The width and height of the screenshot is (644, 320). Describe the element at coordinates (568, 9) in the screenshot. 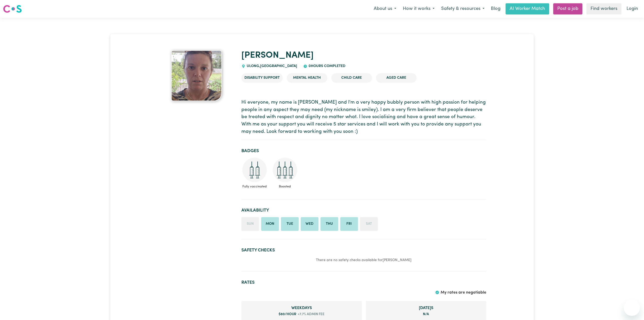

I see `a: Post a job` at that location.